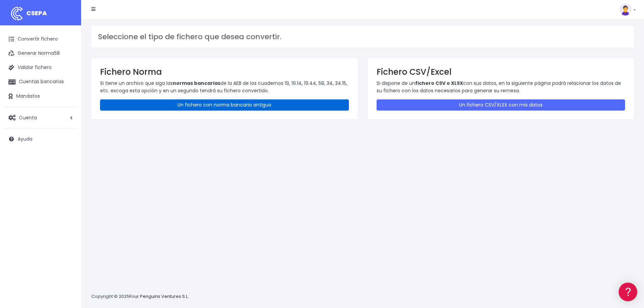  I want to click on h3: Fichero CSV/Excel, so click(501, 72).